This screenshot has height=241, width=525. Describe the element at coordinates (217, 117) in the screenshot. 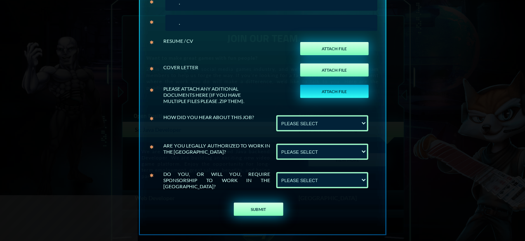

I see `p: HOW DID YOU HEAR ABOUT THIS JOB?` at that location.